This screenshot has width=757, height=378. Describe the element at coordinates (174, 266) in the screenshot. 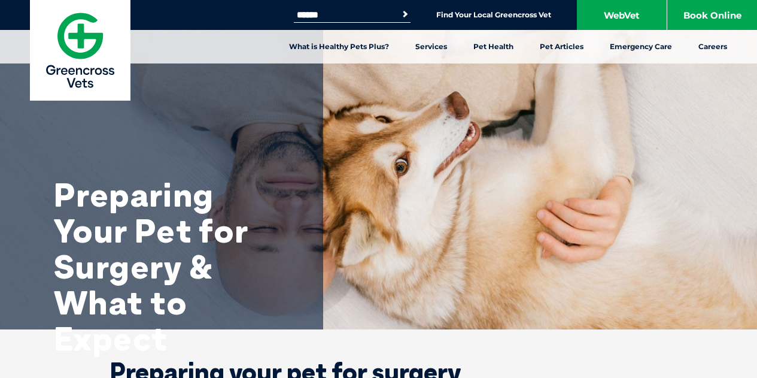

I see `h1: Preparing Your Pet for Surgery & What to Expect` at that location.